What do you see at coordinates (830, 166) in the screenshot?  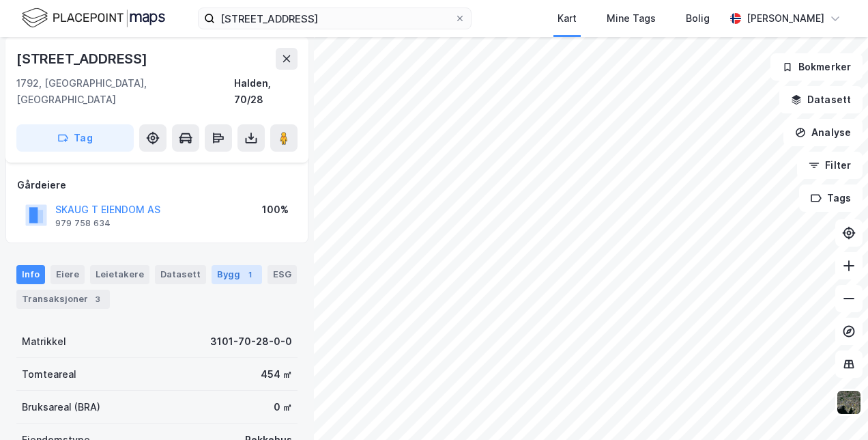 I see `button: Filter` at bounding box center [830, 166].